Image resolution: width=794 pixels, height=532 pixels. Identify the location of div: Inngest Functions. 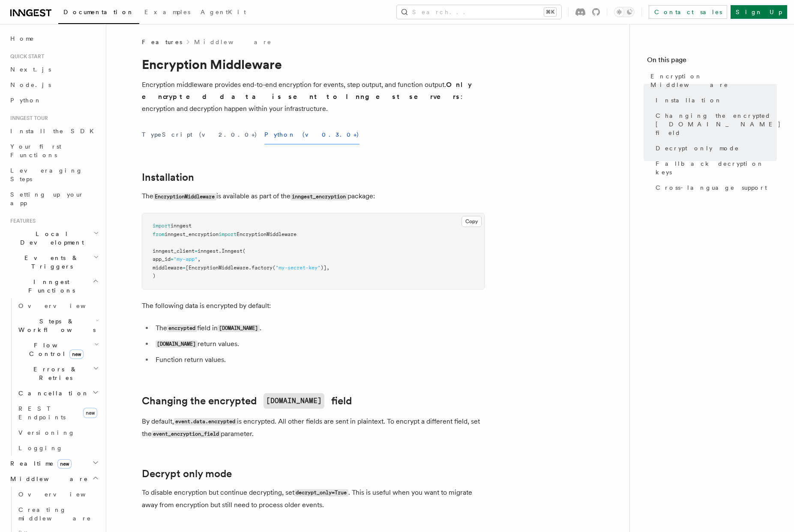
(53, 377).